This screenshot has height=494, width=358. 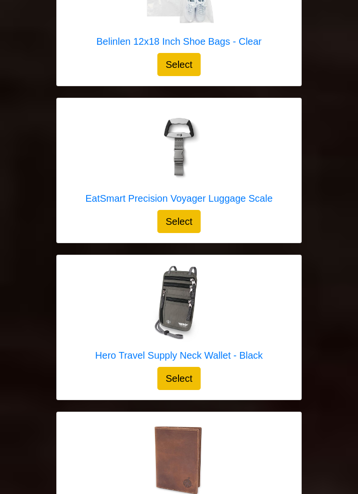 What do you see at coordinates (178, 159) in the screenshot?
I see `a: EatSmart Precision Voyager Luggage Scale EatSmart Precision Voyager Luggage Scale` at bounding box center [178, 159].